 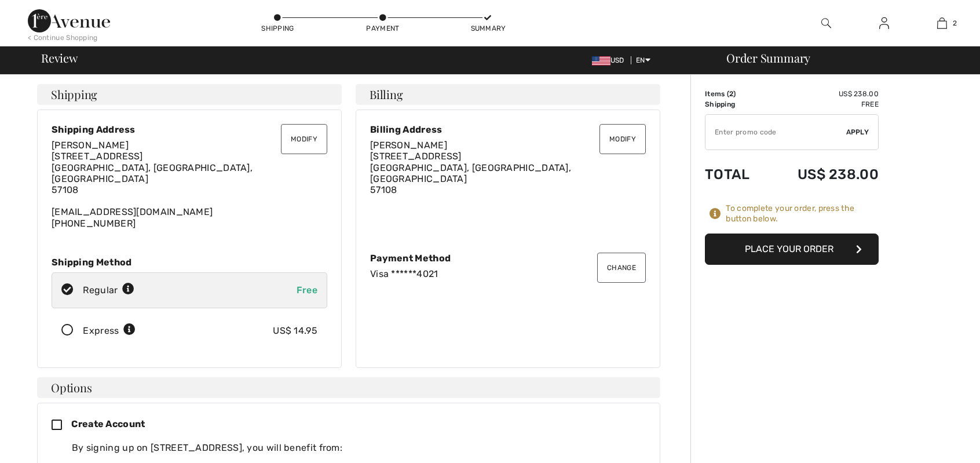 What do you see at coordinates (190, 129) in the screenshot?
I see `div: Shipping Address` at bounding box center [190, 129].